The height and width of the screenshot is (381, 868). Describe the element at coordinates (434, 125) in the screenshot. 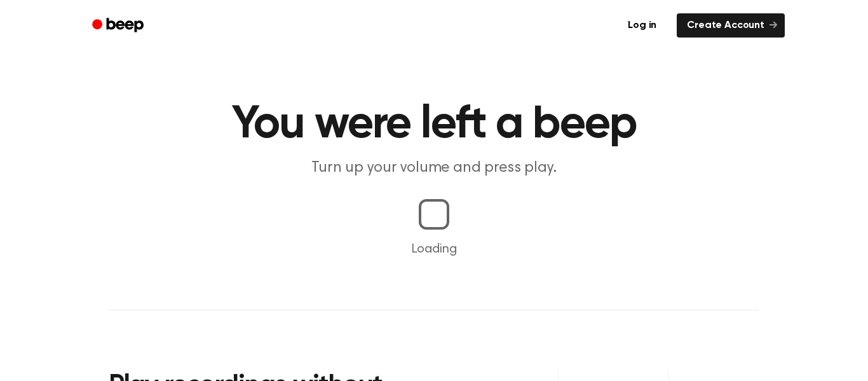

I see `h1: You were left a beep` at that location.